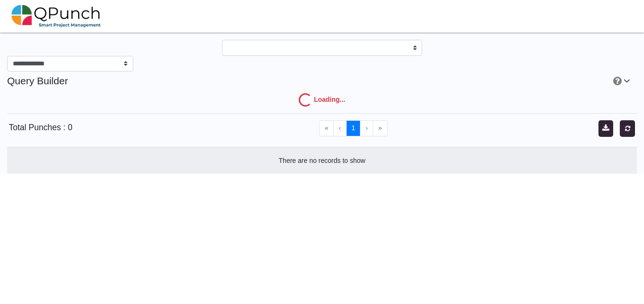 This screenshot has width=644, height=304. Describe the element at coordinates (329, 100) in the screenshot. I see `strong: Loading...` at that location.